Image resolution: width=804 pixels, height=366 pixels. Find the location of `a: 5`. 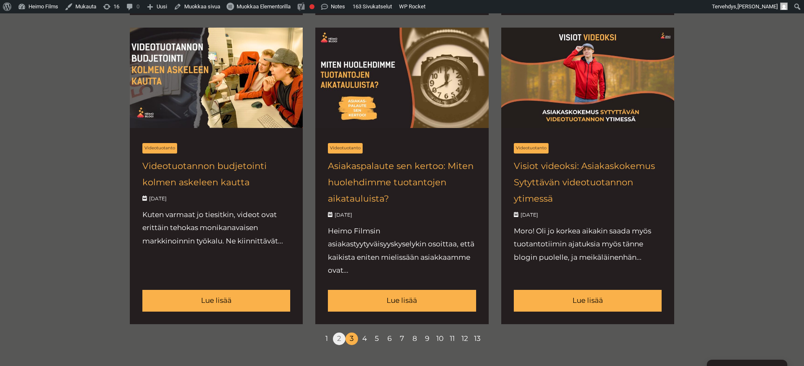

a: 5 is located at coordinates (377, 339).